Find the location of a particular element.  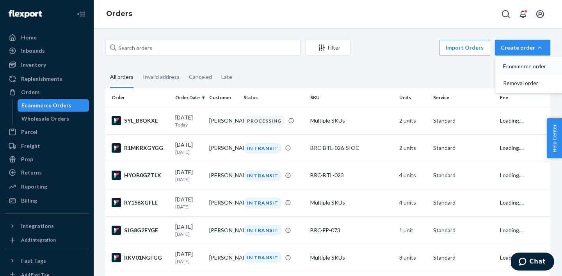

div: Filter is located at coordinates (328, 48).